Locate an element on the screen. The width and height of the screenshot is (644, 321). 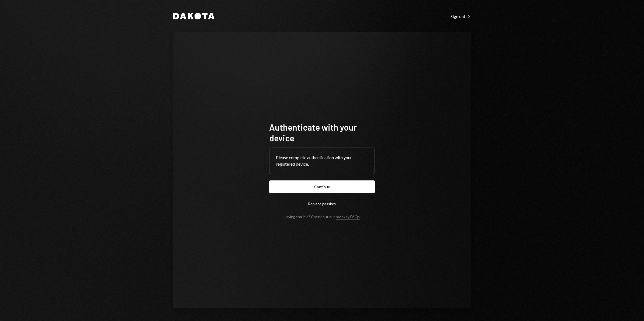
a: Sign out is located at coordinates (460, 16).